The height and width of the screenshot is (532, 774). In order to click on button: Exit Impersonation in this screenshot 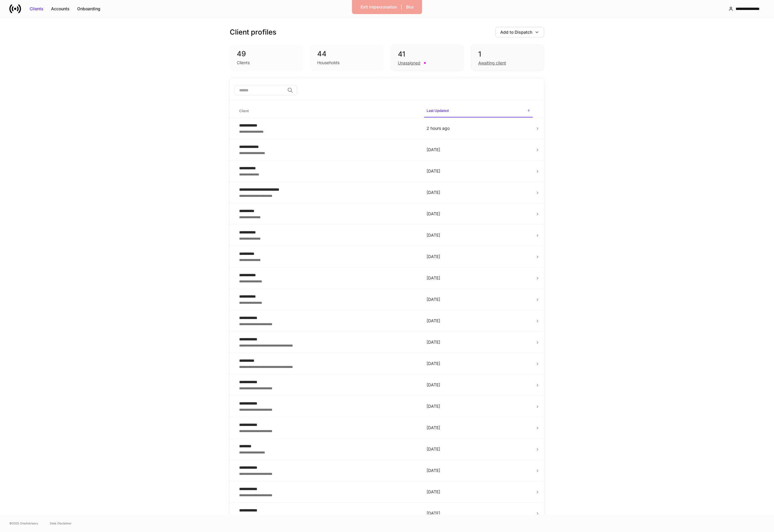, I will do `click(379, 7)`.